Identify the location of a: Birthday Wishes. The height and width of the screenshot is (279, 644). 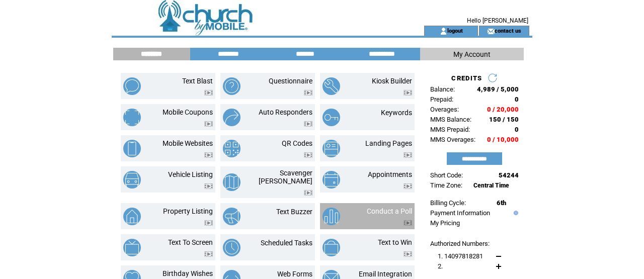
(188, 274).